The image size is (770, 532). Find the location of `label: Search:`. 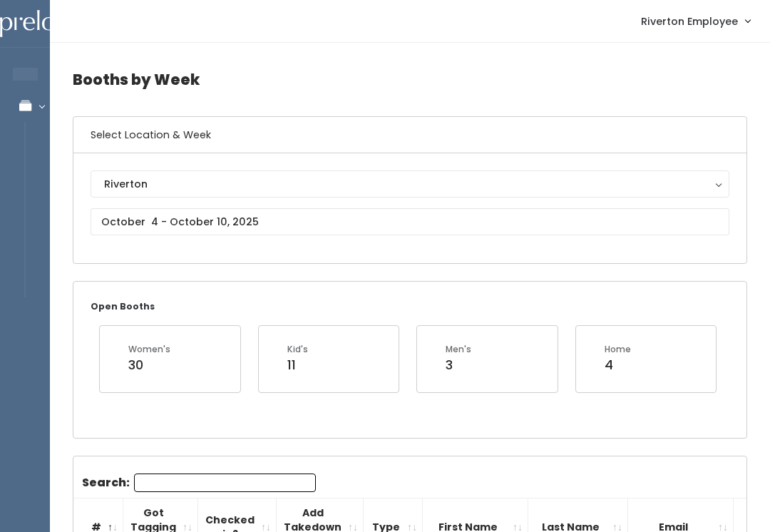

label: Search: is located at coordinates (199, 483).